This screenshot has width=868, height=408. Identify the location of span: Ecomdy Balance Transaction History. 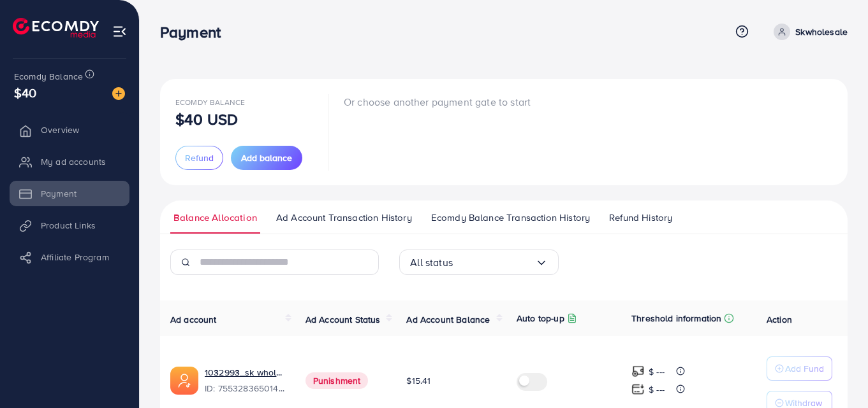
(510, 218).